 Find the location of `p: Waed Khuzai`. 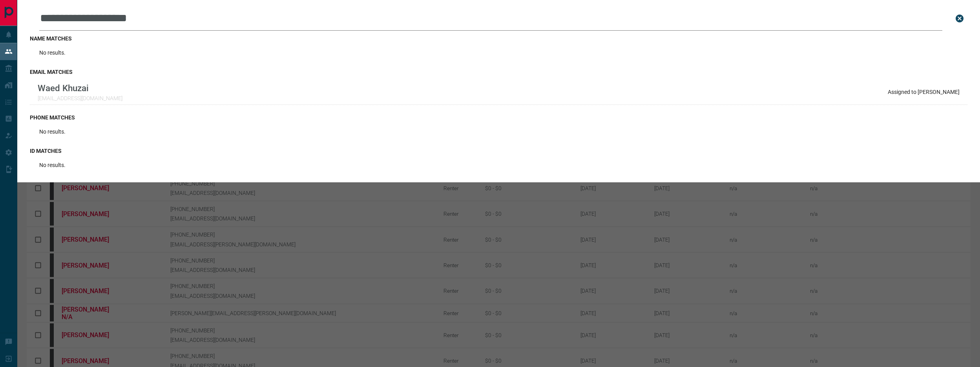

p: Waed Khuzai is located at coordinates (80, 88).